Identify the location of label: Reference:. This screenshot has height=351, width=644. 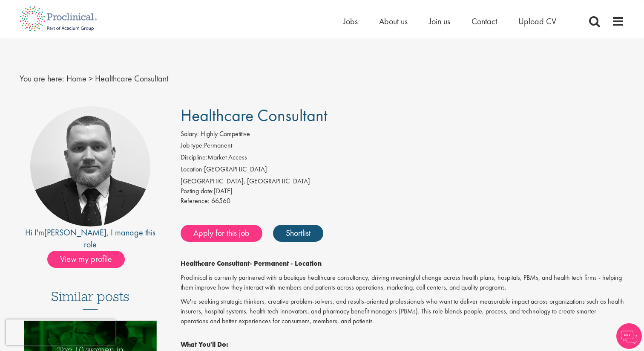
(195, 201).